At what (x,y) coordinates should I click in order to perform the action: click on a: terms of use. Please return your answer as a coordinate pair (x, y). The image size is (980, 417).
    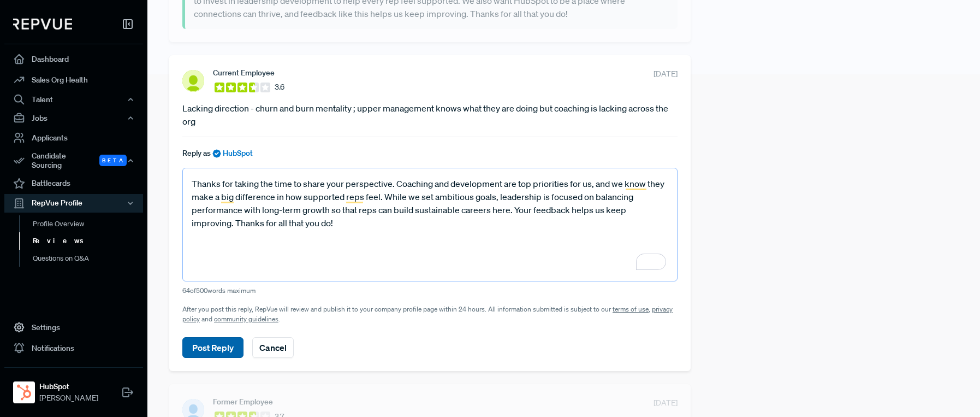
    Looking at the image, I should click on (631, 308).